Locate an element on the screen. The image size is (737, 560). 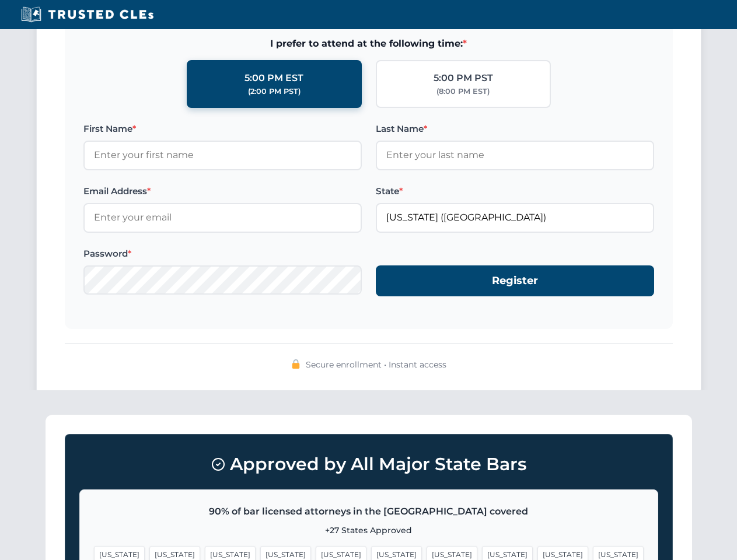
label: Email Address is located at coordinates (222, 191).